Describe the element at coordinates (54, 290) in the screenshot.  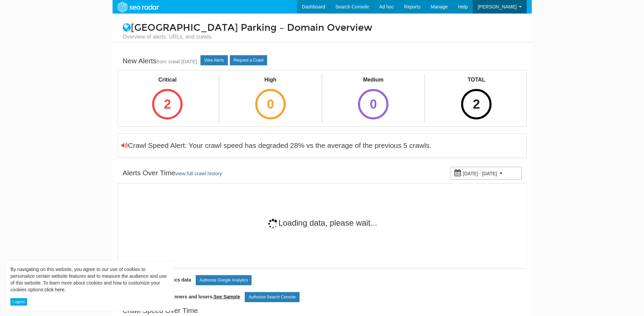
I see `a: click here` at that location.